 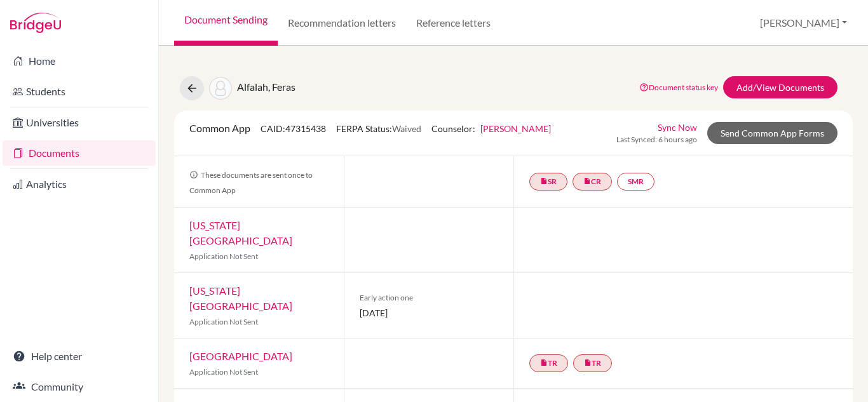 What do you see at coordinates (266, 86) in the screenshot?
I see `span: Alfalah, Feras` at bounding box center [266, 86].